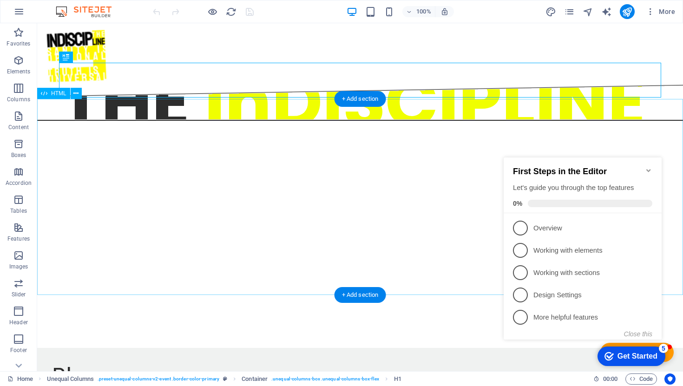 The height and width of the screenshot is (386, 683). I want to click on p: Features, so click(19, 239).